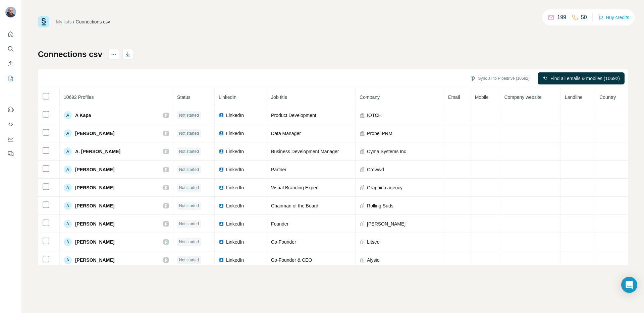  What do you see at coordinates (385, 188) in the screenshot?
I see `span: Graphico agency` at bounding box center [385, 188].